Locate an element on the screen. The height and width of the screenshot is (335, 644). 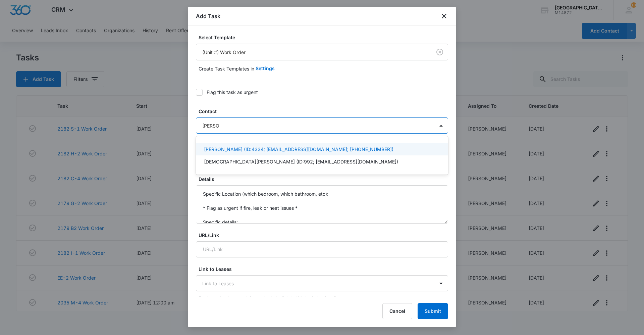
button: Submit is located at coordinates (433, 311).